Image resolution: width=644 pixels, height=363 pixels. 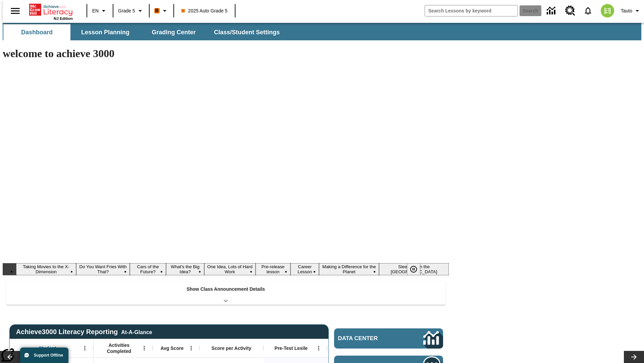 What do you see at coordinates (571, 10) in the screenshot?
I see `a: Resource Center, Will open in new tab` at bounding box center [571, 10].